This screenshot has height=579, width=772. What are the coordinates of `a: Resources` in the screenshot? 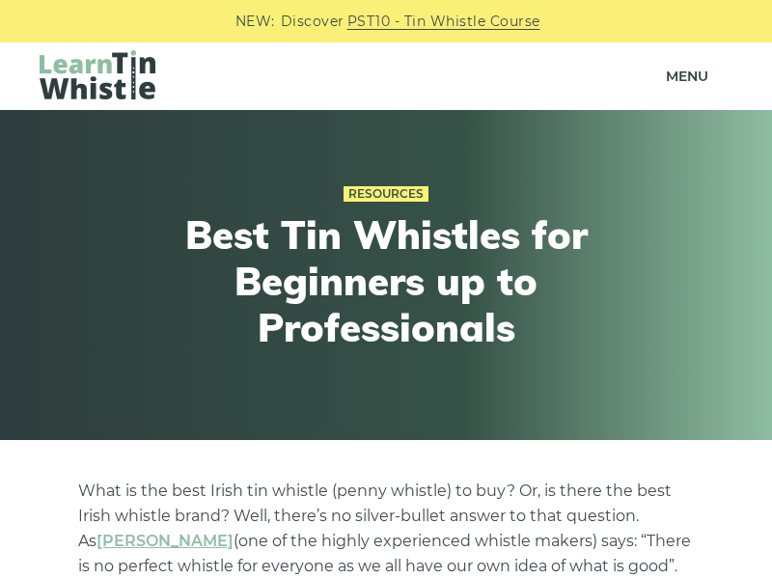 It's located at (386, 194).